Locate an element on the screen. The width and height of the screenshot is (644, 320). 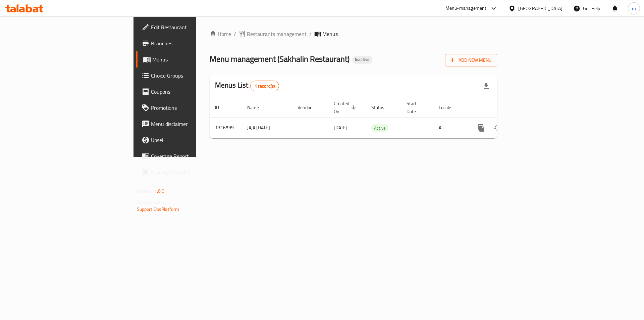
div: Total records count is located at coordinates (265, 86).